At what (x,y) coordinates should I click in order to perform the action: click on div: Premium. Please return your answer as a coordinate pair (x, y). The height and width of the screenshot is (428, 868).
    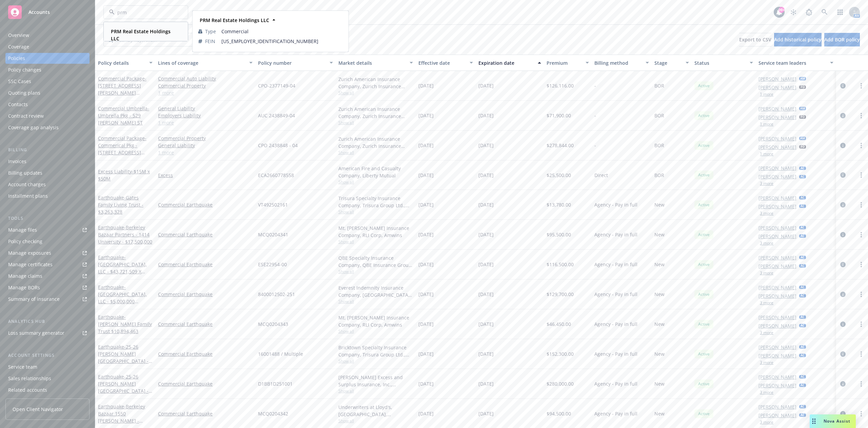
    Looking at the image, I should click on (564, 63).